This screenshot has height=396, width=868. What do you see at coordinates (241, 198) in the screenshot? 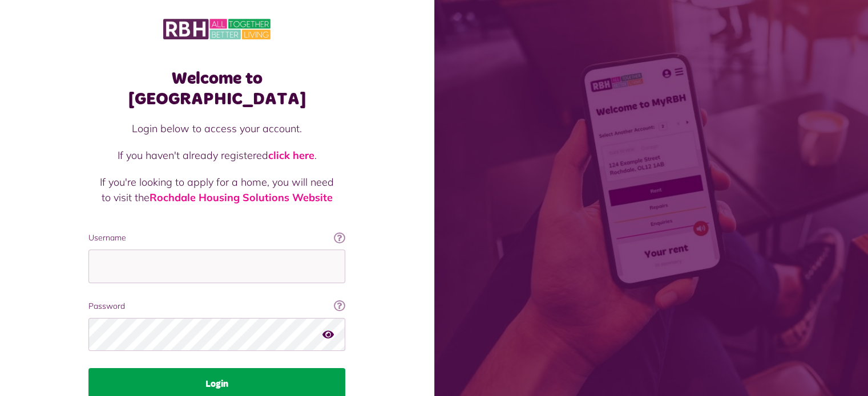
I see `a: Rochdale Housing Solutions Website` at bounding box center [241, 198].